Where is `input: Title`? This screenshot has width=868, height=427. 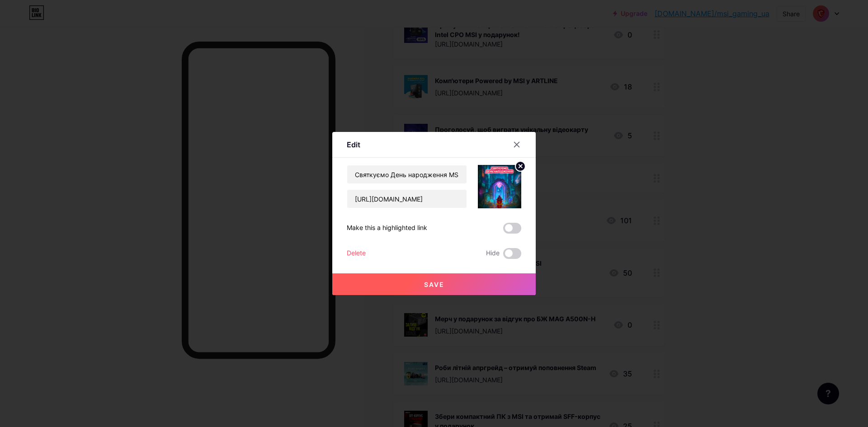 input: Title is located at coordinates (407, 174).